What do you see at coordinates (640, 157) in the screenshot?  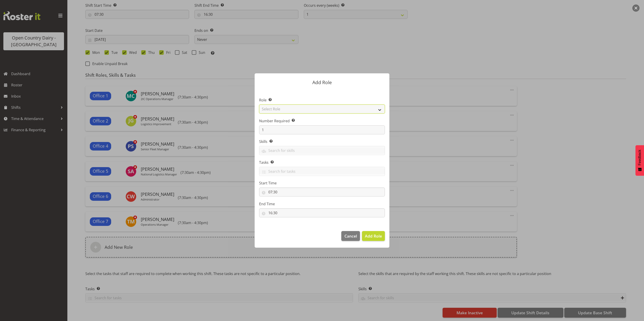 I see `span: Feedback` at bounding box center [640, 157].